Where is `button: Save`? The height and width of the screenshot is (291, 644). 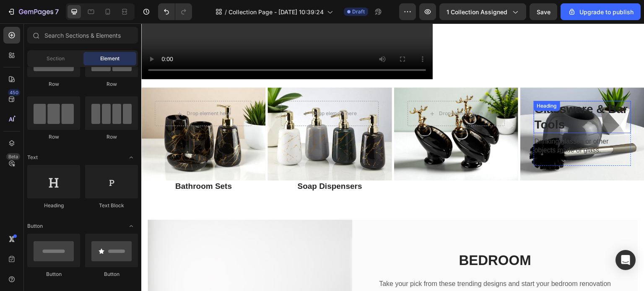
button: Save is located at coordinates (543, 12).